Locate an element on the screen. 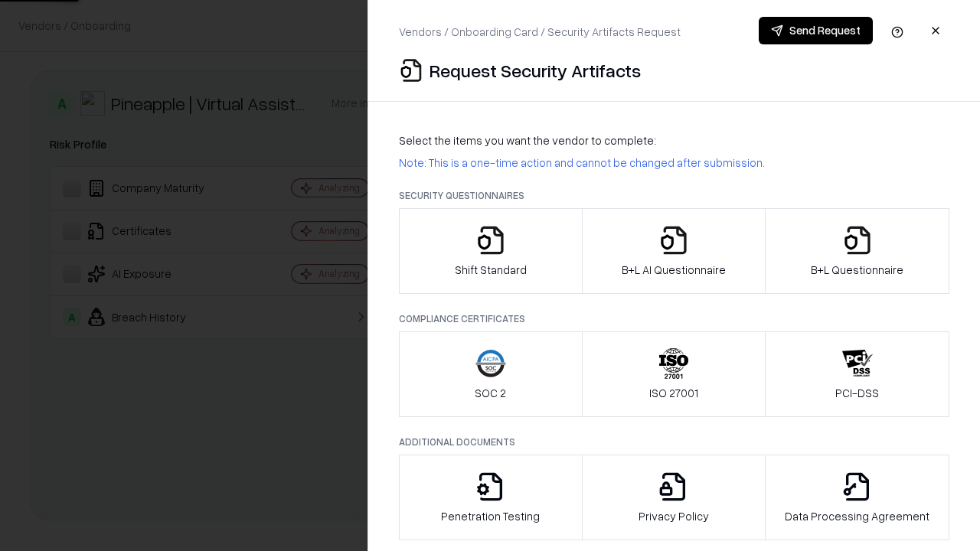 The width and height of the screenshot is (980, 551). p: Compliance Certificates is located at coordinates (674, 319).